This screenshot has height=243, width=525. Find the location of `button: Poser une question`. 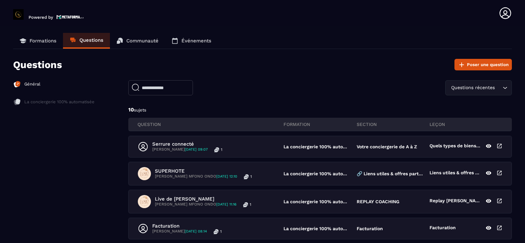

button: Poser une question is located at coordinates (483, 64).